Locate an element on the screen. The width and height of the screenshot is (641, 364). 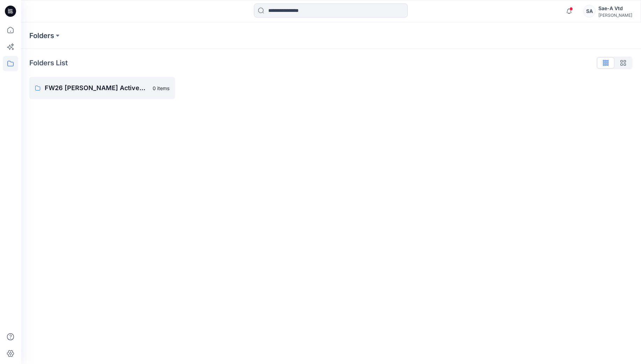
p: Folders is located at coordinates (42, 36).